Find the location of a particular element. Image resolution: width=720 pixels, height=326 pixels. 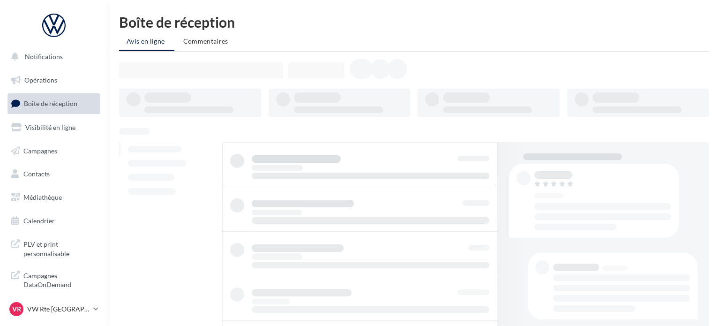

div: Boîte de réception is located at coordinates (414, 22).